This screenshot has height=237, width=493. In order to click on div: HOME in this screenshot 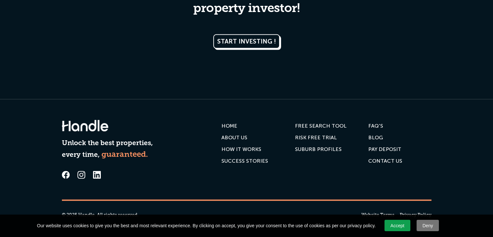, I will do `click(229, 126)`.